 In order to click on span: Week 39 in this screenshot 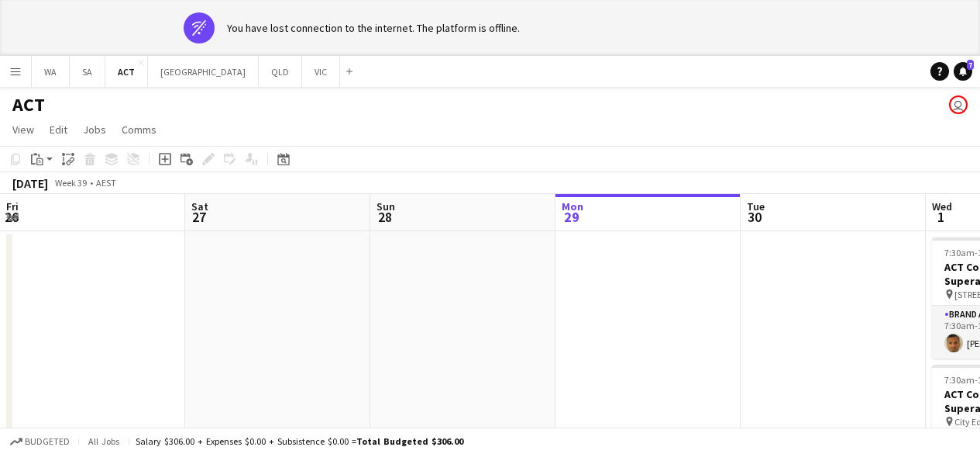, I will do `click(70, 183)`.